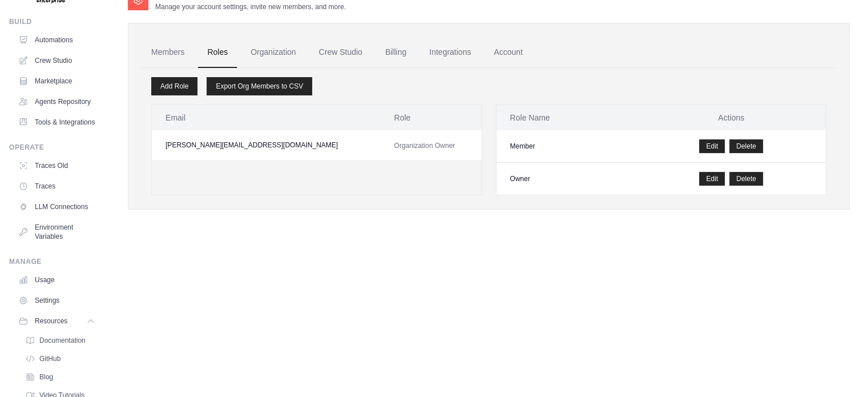  I want to click on a: Agents Repository, so click(56, 102).